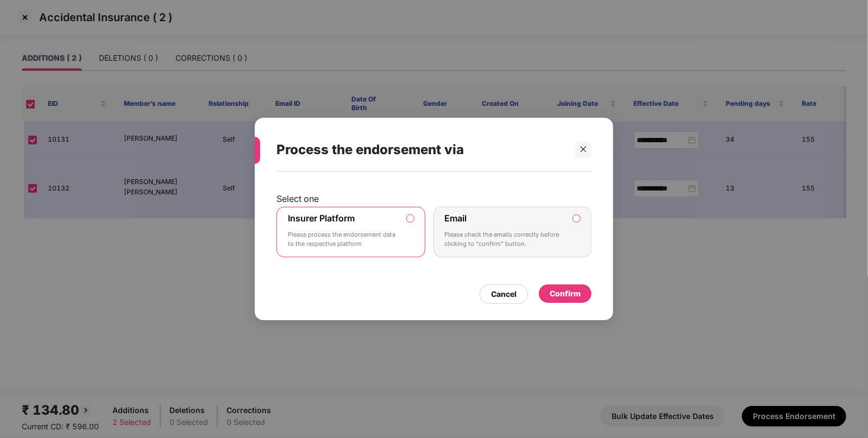 The width and height of the screenshot is (868, 438). What do you see at coordinates (456, 218) in the screenshot?
I see `label: Email` at bounding box center [456, 218].